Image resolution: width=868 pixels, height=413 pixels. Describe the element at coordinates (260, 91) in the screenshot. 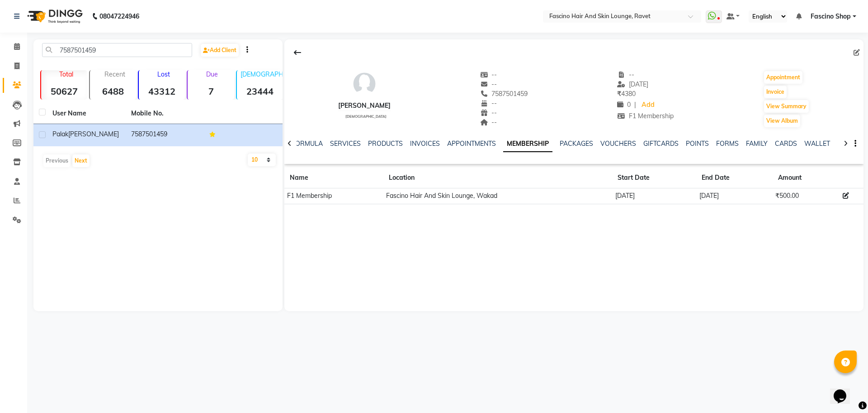

I see `strong: 23444` at that location.